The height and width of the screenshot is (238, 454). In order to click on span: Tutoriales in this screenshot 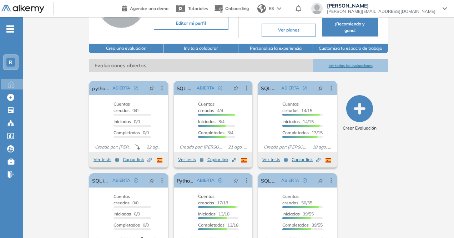, I will do `click(198, 8)`.